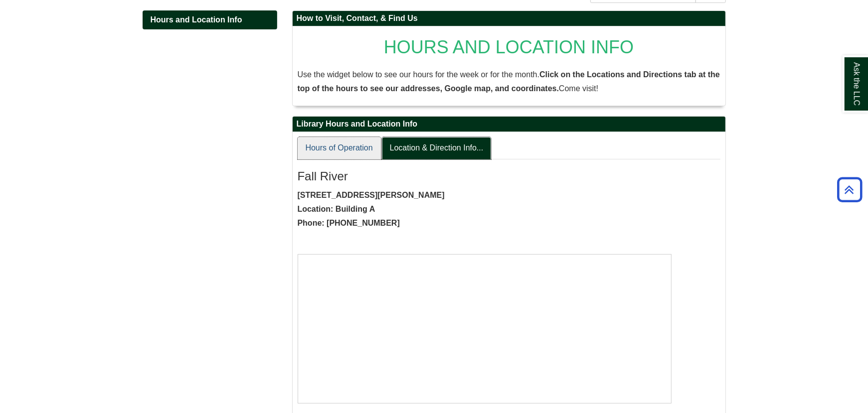  Describe the element at coordinates (509, 124) in the screenshot. I see `h2: Library Hours and Location Info` at that location.